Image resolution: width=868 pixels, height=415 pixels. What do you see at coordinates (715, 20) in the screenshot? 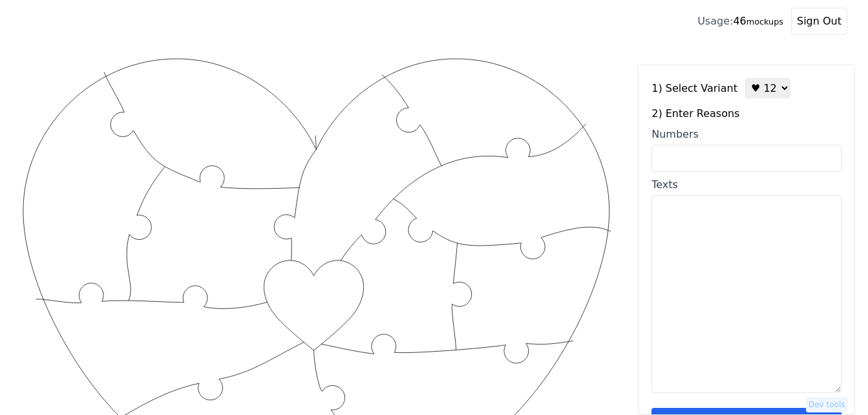
I see `span: Usage:` at bounding box center [715, 20].